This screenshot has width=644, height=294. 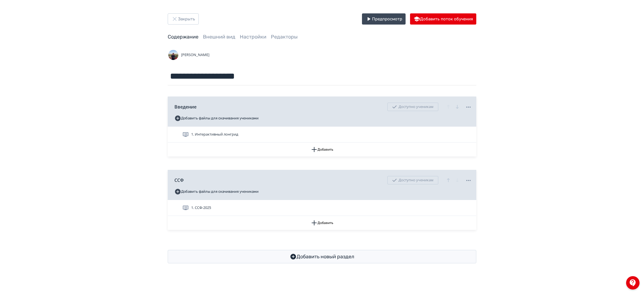 I want to click on div: 1. Интерактивный лонгрид, so click(x=322, y=135).